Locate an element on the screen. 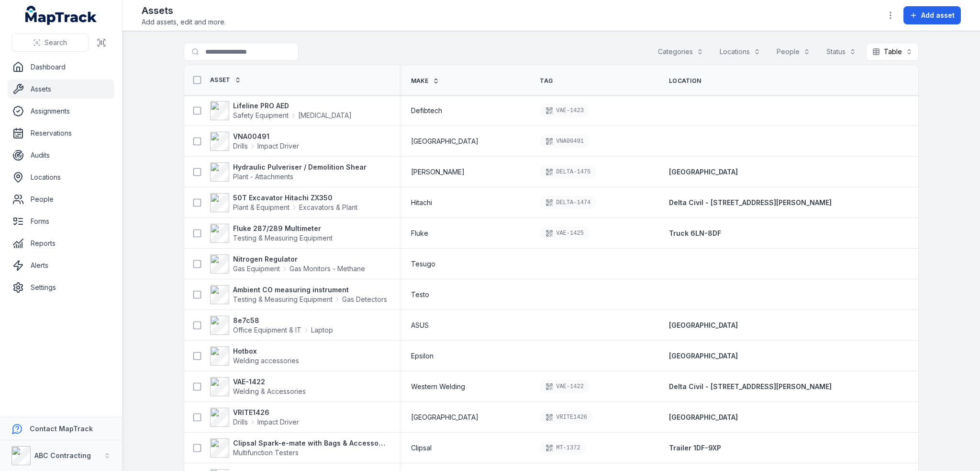 Image resolution: width=980 pixels, height=471 pixels. span: Location is located at coordinates (684, 81).